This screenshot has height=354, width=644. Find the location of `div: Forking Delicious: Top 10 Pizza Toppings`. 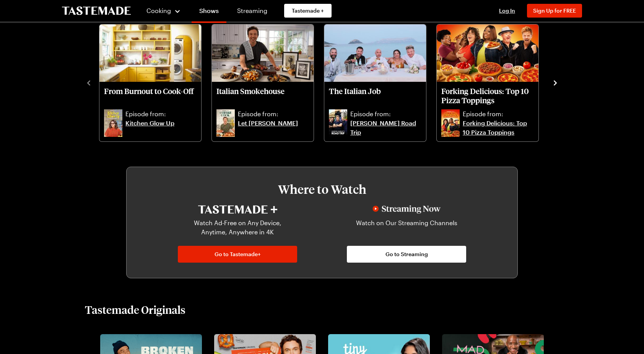

div: Forking Delicious: Top 10 Pizza Toppings is located at coordinates (488, 83).